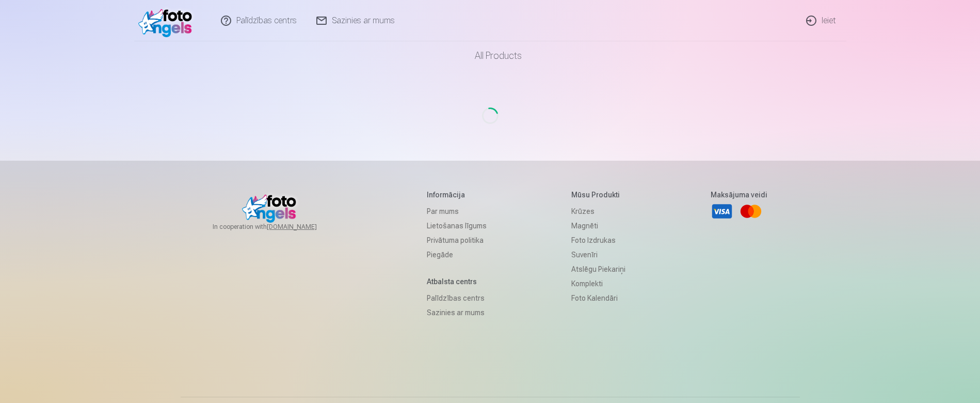 The height and width of the screenshot is (403, 980). I want to click on a: Suvenīri, so click(598, 254).